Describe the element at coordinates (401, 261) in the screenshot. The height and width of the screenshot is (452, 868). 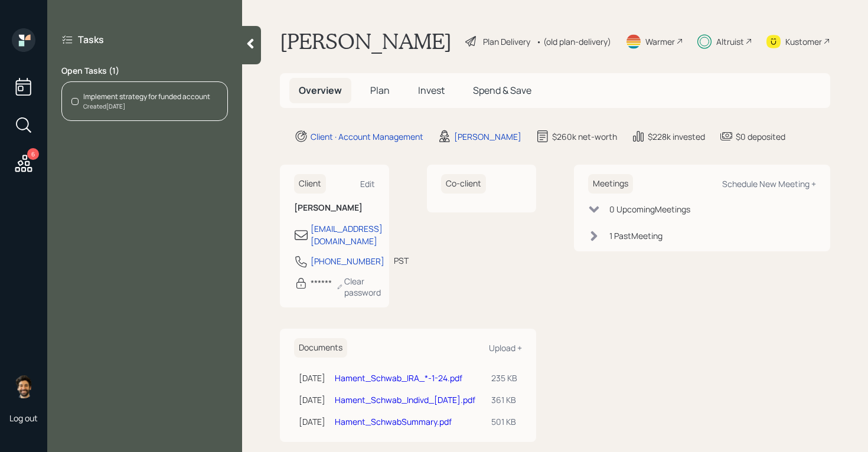
I see `div: PST` at that location.